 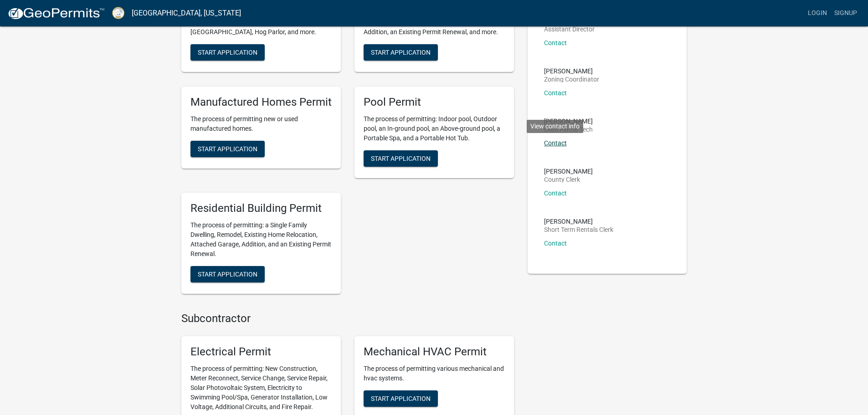 I want to click on p: Short Term Rentals Clerk, so click(x=578, y=229).